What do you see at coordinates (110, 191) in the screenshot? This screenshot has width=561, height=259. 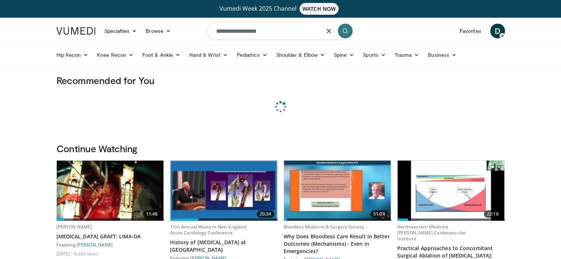 I see `img: feAgcbrvkPN5ynqH4xMDoxOjA4MTsiGN.620x360_q85_upscale.jpg` at bounding box center [110, 191].